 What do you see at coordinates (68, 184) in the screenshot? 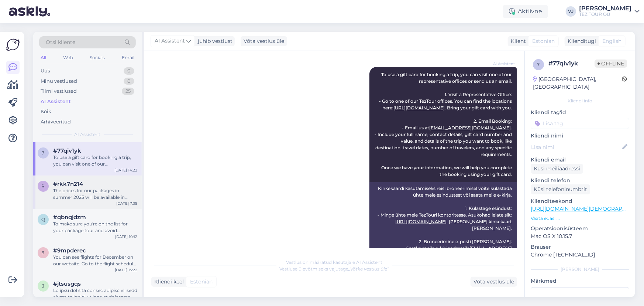
I see `span: #rkk7n214` at bounding box center [68, 184].